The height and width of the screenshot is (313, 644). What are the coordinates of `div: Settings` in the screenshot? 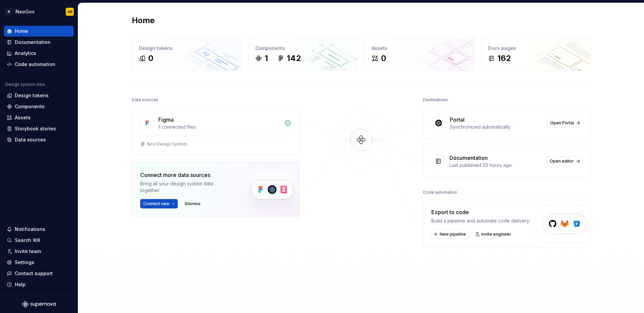 It's located at (24, 263).